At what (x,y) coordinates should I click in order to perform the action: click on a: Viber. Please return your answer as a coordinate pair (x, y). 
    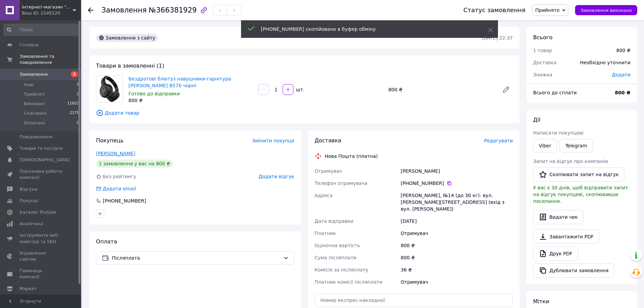
    Looking at the image, I should click on (545, 146).